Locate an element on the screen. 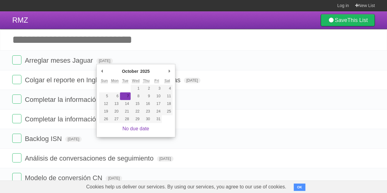 The width and height of the screenshot is (387, 193). span: RMZ is located at coordinates (20, 20).